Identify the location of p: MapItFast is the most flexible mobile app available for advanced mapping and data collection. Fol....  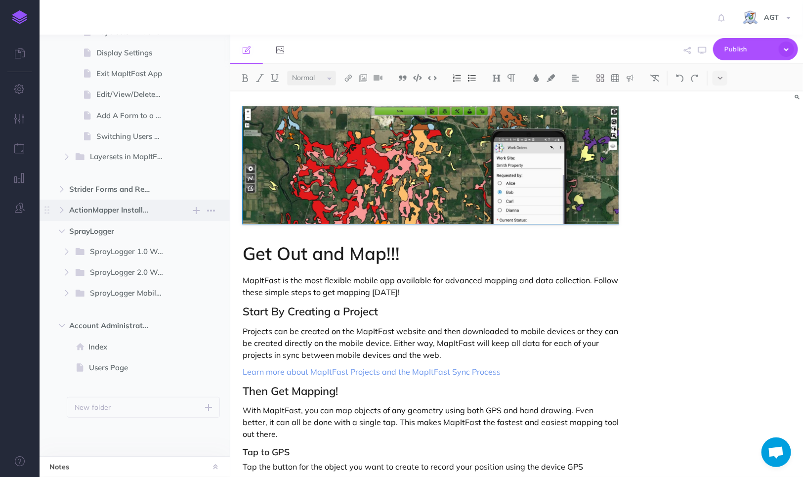
(430, 286).